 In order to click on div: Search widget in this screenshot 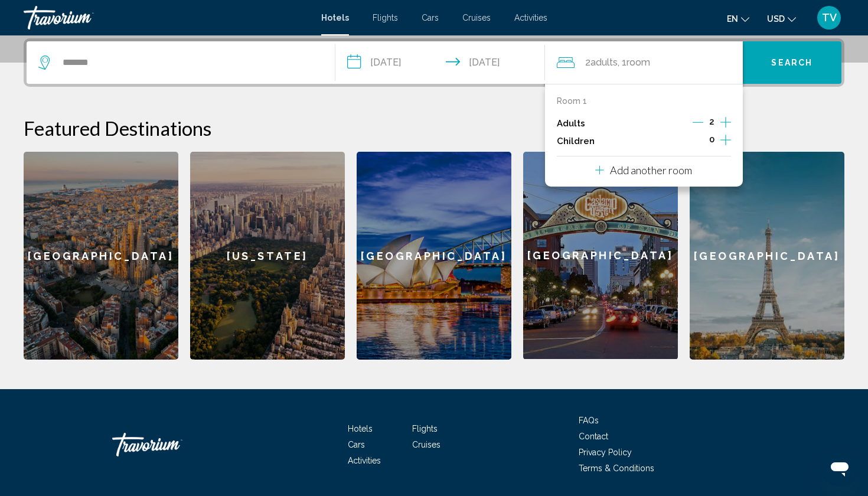, I will do `click(434, 63)`.